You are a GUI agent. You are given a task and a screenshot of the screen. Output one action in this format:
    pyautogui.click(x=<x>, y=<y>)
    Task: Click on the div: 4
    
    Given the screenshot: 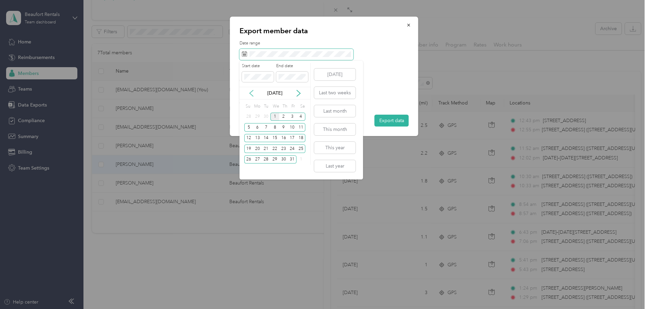 What is the action you would take?
    pyautogui.click(x=301, y=117)
    